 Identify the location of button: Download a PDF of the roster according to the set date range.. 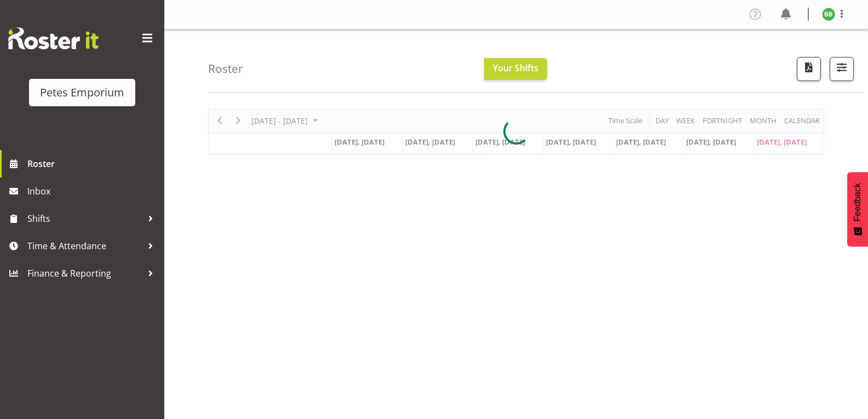
(809, 69).